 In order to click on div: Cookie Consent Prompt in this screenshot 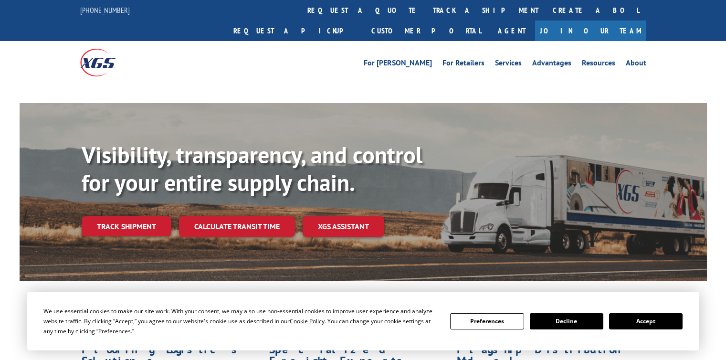, I will do `click(363, 321)`.